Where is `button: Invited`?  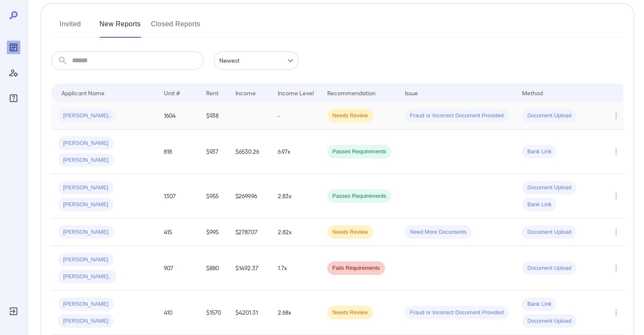 button: Invited is located at coordinates (70, 27).